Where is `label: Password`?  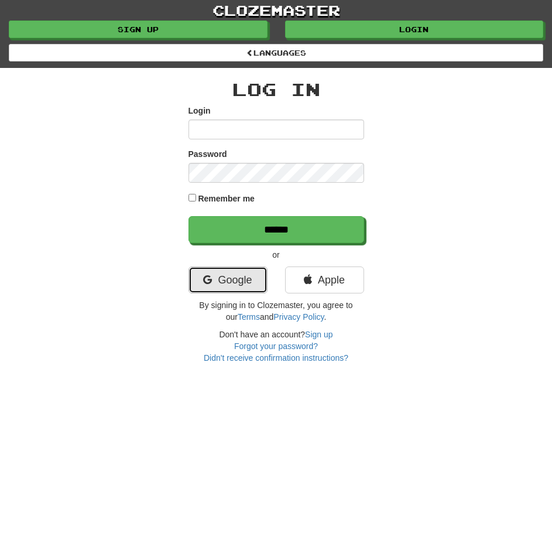
label: Password is located at coordinates (208, 154).